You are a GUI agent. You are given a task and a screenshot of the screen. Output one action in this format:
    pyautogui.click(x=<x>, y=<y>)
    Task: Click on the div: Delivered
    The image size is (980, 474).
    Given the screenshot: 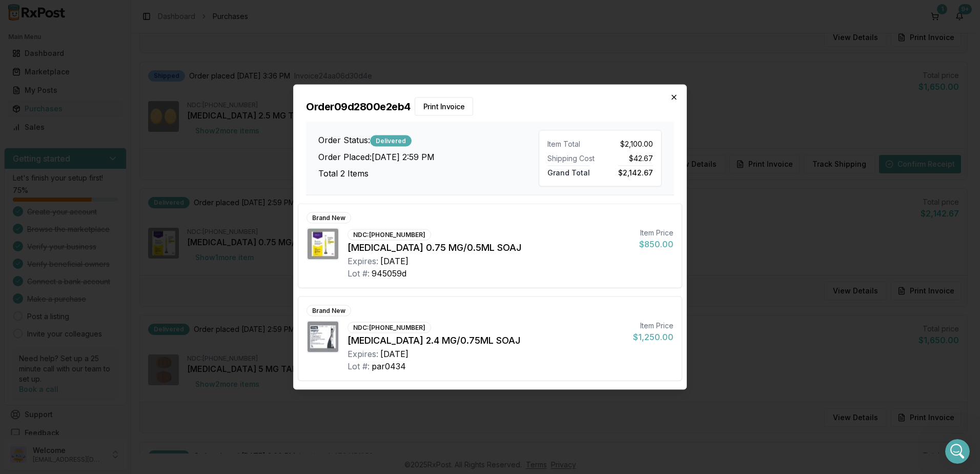 What is the action you would take?
    pyautogui.click(x=391, y=140)
    